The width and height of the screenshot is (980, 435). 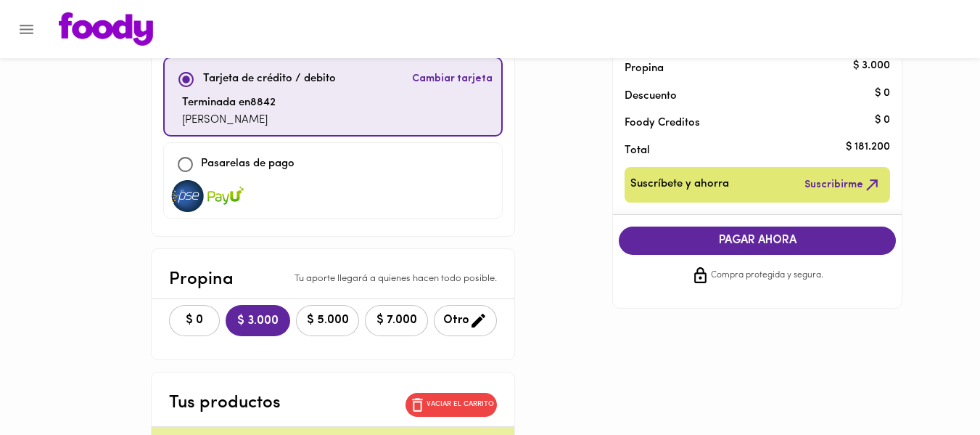 What do you see at coordinates (248, 164) in the screenshot?
I see `p: Pasarelas de pago` at bounding box center [248, 164].